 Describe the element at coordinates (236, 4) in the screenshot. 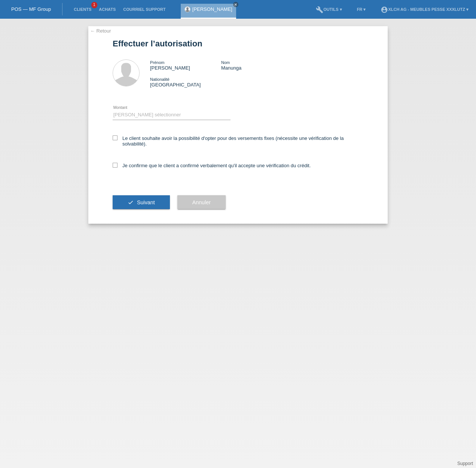

I see `i: close` at that location.